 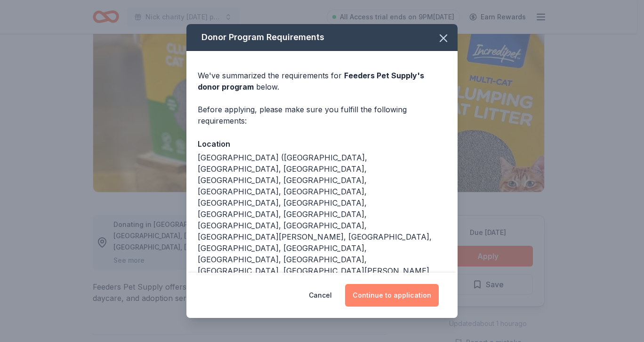 I want to click on div: Before applying, please make sure you fulfill the following requirements:, so click(x=322, y=115).